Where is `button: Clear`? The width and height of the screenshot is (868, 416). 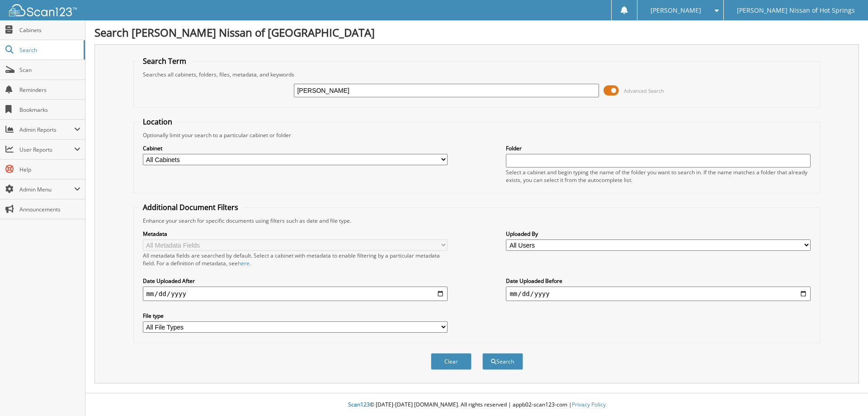
button: Clear is located at coordinates (451, 361).